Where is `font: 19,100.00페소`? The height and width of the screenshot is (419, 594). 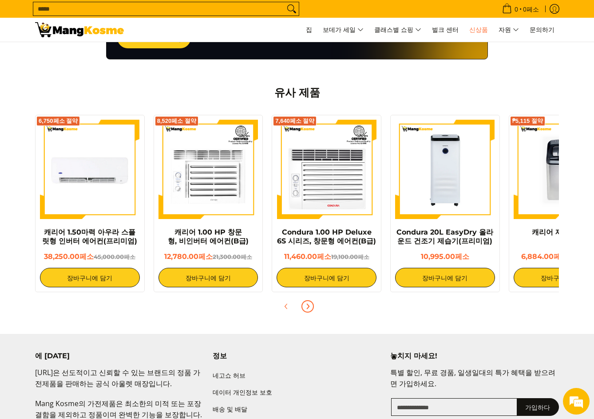
font: 19,100.00페소 is located at coordinates (350, 257).